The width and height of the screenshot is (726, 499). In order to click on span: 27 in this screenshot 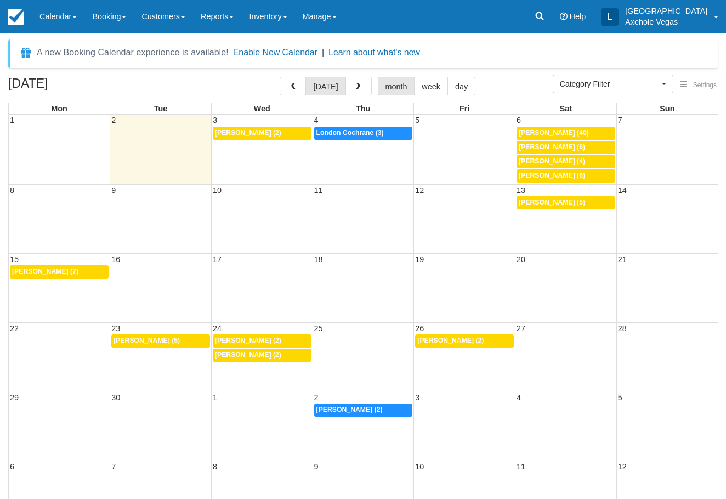, I will do `click(521, 328)`.